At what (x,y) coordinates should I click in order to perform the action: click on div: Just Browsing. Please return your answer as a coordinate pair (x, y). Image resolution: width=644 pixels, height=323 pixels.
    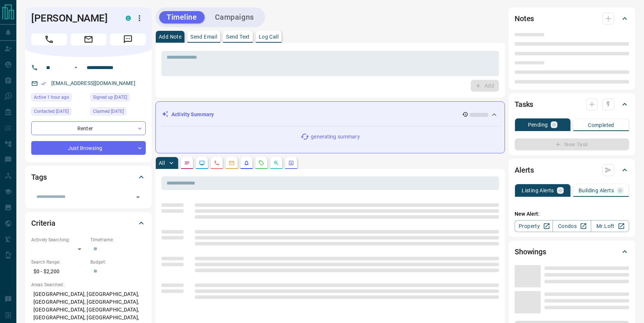
    Looking at the image, I should click on (88, 148).